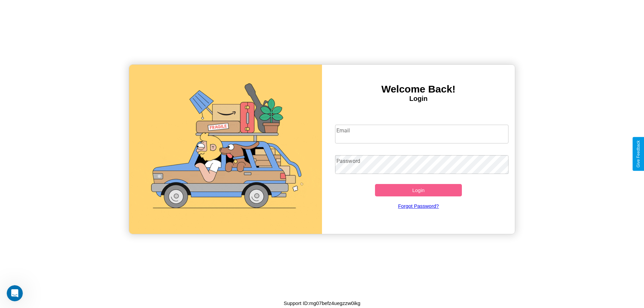 The image size is (644, 308). Describe the element at coordinates (419, 206) in the screenshot. I see `a: Forgot Password?` at that location.